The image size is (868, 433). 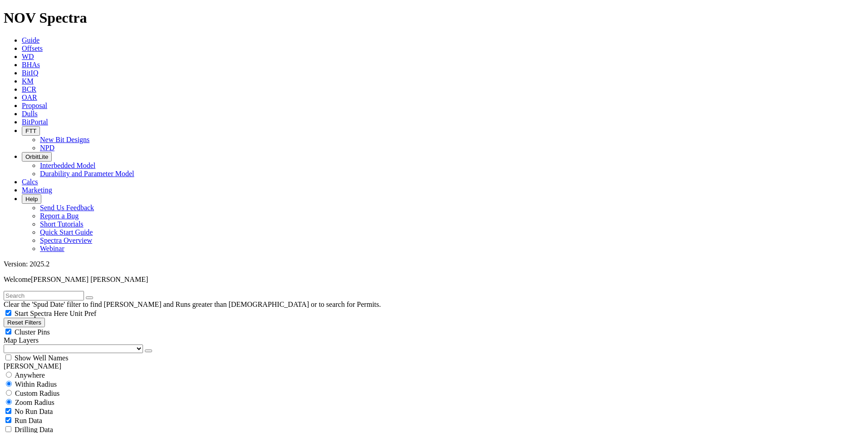 What do you see at coordinates (34, 411) in the screenshot?
I see `span: No Run Data` at bounding box center [34, 411].